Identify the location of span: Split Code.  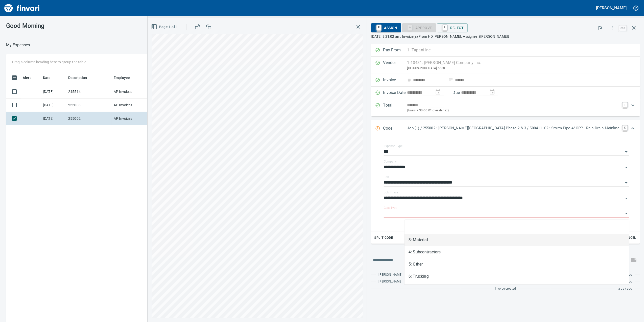
(384, 238).